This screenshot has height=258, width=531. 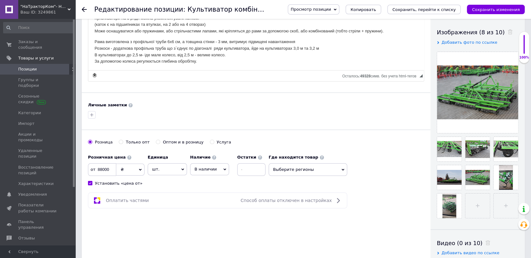 What do you see at coordinates (496, 9) in the screenshot?
I see `i: Сохранить изменения` at bounding box center [496, 9].